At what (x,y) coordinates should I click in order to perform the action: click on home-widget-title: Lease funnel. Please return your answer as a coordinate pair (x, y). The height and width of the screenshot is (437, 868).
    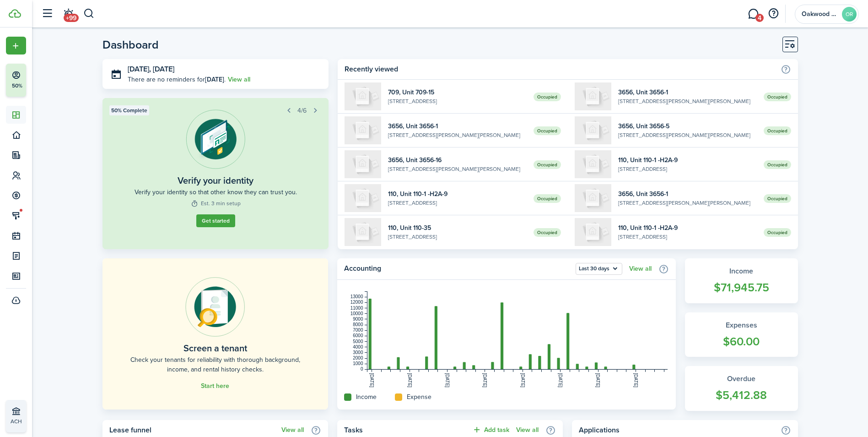
    Looking at the image, I should click on (193, 430).